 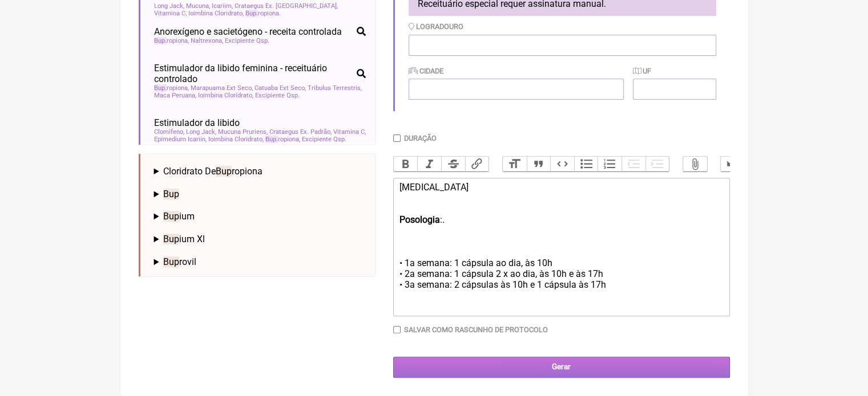 What do you see at coordinates (184, 239) in the screenshot?
I see `span: ium Xl` at bounding box center [184, 239].